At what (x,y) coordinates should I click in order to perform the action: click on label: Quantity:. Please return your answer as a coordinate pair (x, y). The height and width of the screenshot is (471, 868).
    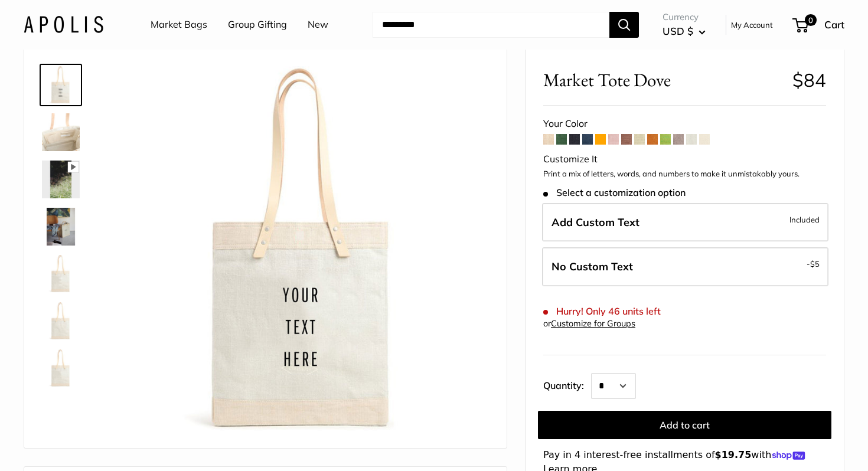
    Looking at the image, I should click on (567, 384).